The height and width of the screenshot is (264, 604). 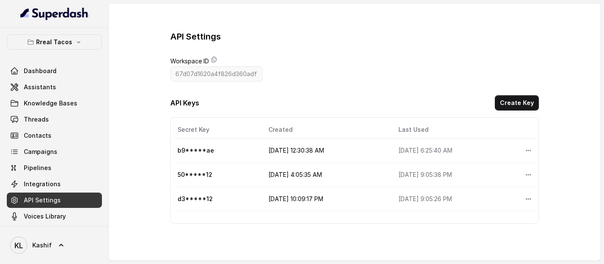 What do you see at coordinates (54, 168) in the screenshot?
I see `a: Pipelines` at bounding box center [54, 168].